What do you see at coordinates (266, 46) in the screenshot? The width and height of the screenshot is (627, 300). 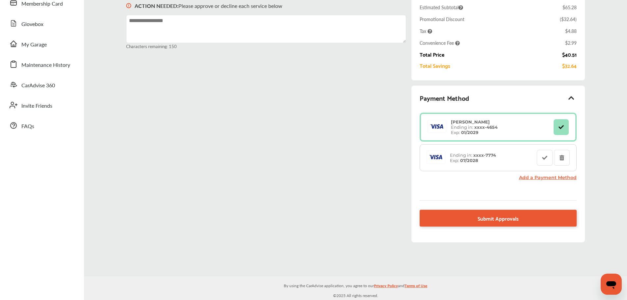 I see `small: Characters remaining: 150` at bounding box center [266, 46].